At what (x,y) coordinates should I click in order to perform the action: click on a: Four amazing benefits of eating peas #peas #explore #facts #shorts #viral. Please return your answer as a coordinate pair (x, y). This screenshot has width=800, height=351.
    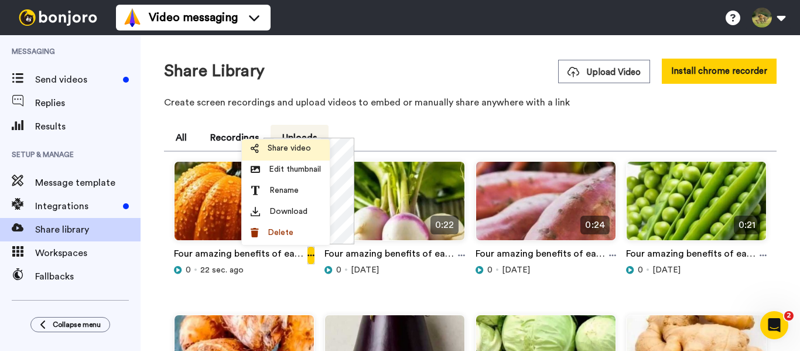
    Looking at the image, I should click on (693, 255).